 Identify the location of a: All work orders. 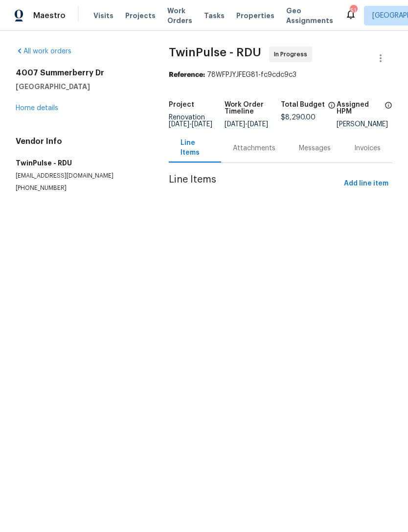
(44, 51).